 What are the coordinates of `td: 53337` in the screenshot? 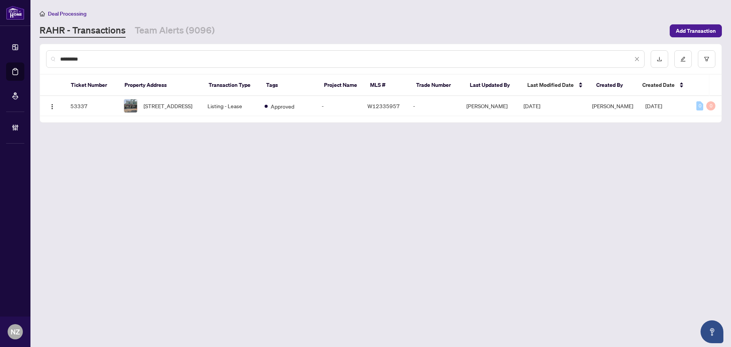 It's located at (91, 106).